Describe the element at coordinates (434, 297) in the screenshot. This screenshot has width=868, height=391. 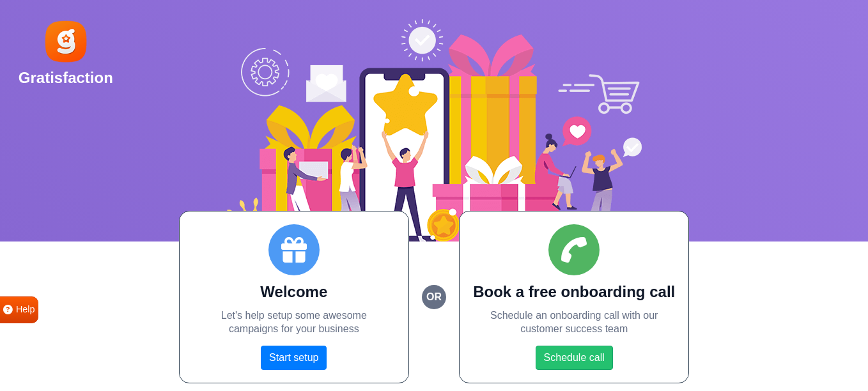
I see `small: or` at that location.